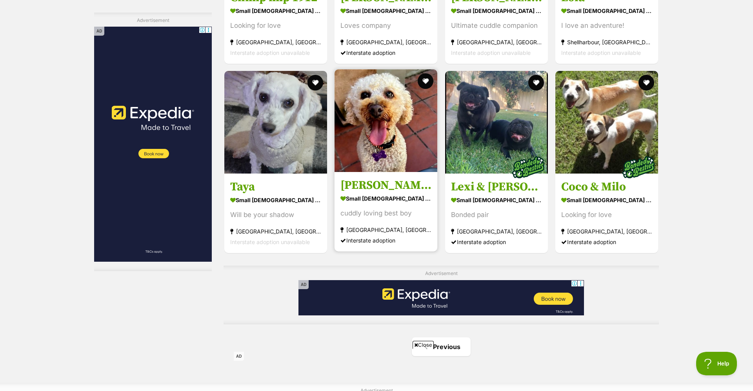 This screenshot has height=391, width=753. I want to click on div: I love an adventure!, so click(606, 25).